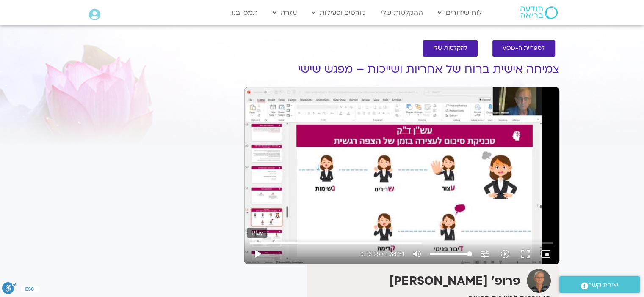 The width and height of the screenshot is (644, 297). Describe the element at coordinates (401, 70) in the screenshot. I see `h1: צמיחה אישית ברוח של אחריות ושייכות – מפגש שישי` at that location.